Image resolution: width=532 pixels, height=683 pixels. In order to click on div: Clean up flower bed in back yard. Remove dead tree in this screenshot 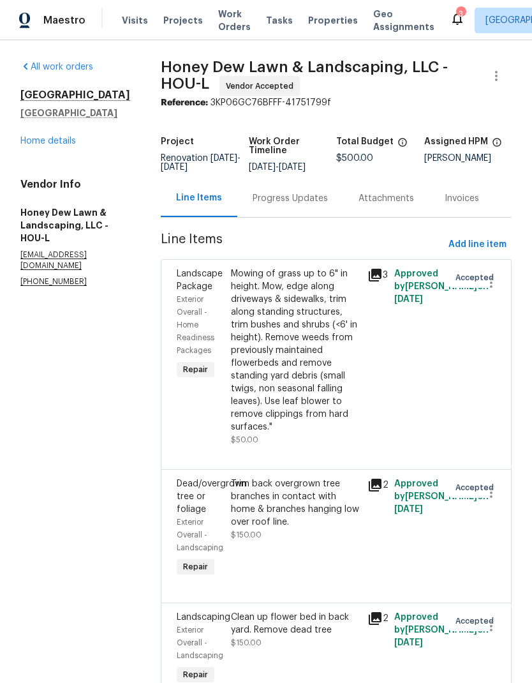, I will do `click(295, 623)`.